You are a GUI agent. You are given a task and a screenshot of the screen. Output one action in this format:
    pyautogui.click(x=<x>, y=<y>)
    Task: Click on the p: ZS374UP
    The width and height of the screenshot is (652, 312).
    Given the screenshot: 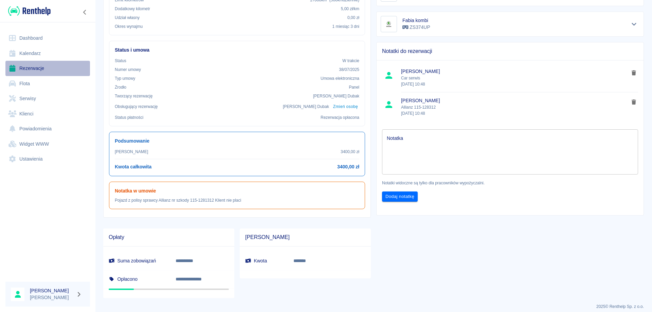 What is the action you would take?
    pyautogui.click(x=417, y=27)
    